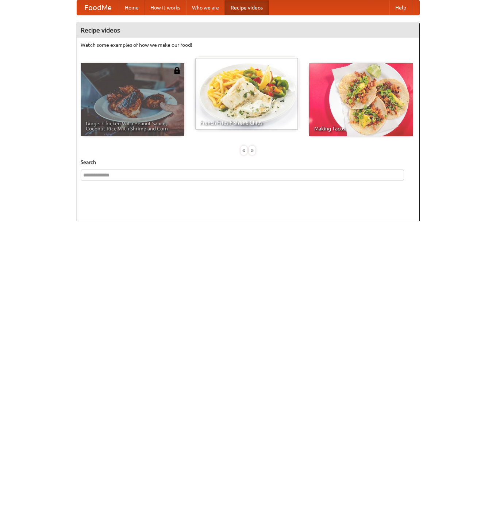 This screenshot has width=496, height=517. Describe the element at coordinates (132, 8) in the screenshot. I see `a: Home` at that location.